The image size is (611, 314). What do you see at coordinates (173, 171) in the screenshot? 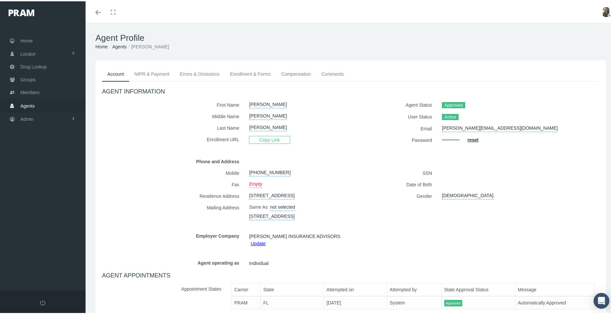
I see `label: Mobile` at bounding box center [173, 171].